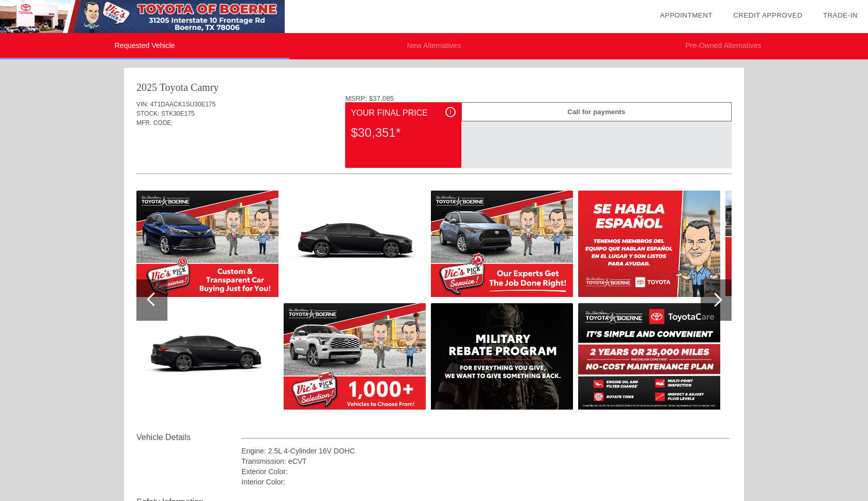  I want to click on span: VIN:, so click(142, 104).